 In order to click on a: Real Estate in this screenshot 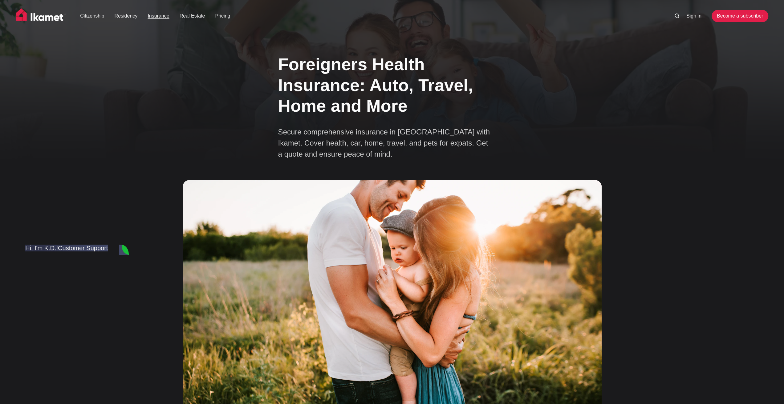, I will do `click(192, 16)`.